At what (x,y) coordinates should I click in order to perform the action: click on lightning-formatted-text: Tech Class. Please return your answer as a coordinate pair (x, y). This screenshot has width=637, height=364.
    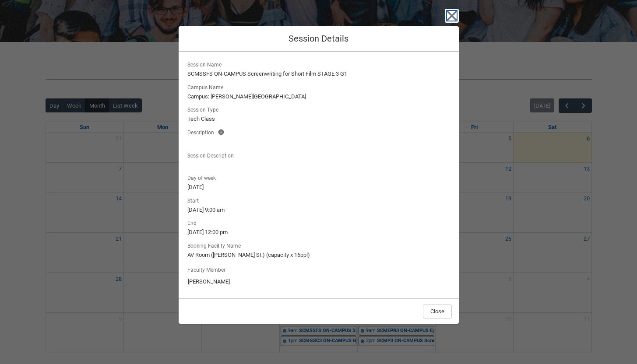
    Looking at the image, I should click on (319, 119).